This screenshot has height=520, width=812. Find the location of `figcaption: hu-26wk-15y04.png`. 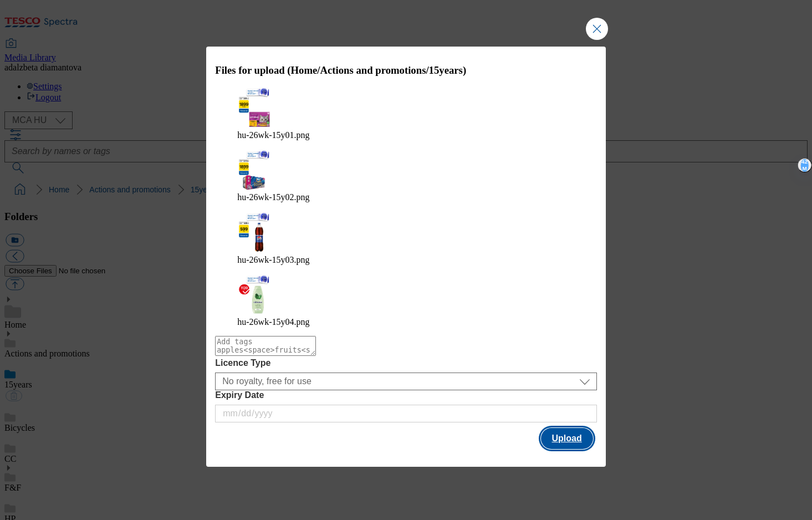

figcaption: hu-26wk-15y04.png is located at coordinates (406, 322).